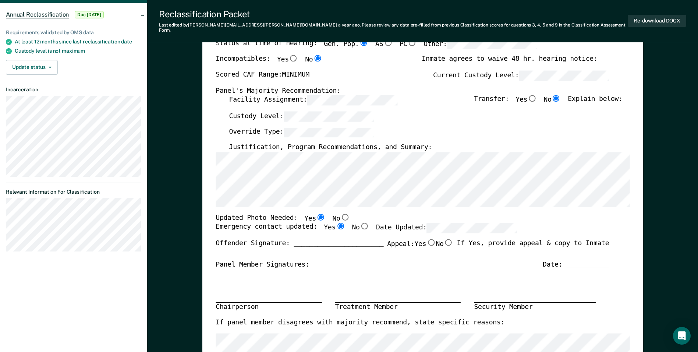  Describe the element at coordinates (352, 100) in the screenshot. I see `input: Facility Assignment:` at that location.